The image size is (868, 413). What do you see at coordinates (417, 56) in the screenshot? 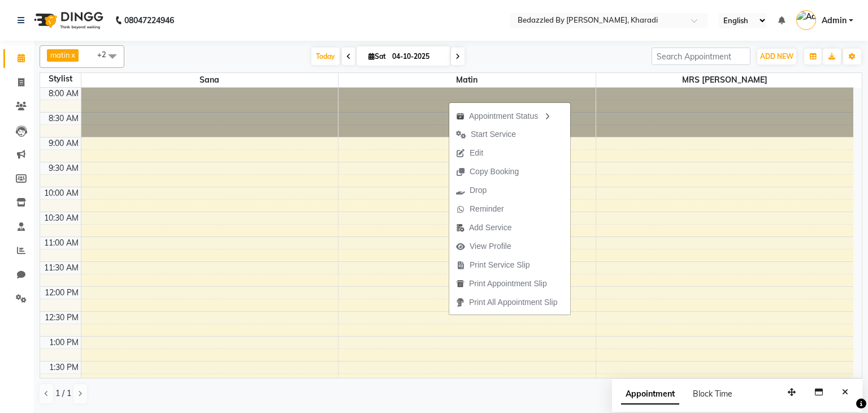
I see `input: 2025-10-04` at bounding box center [417, 56].